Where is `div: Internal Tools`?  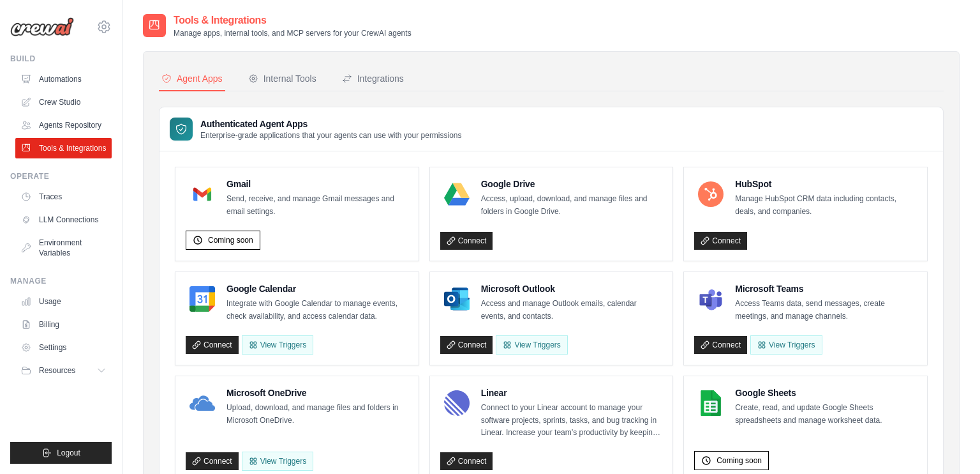
div: Internal Tools is located at coordinates (282, 79).